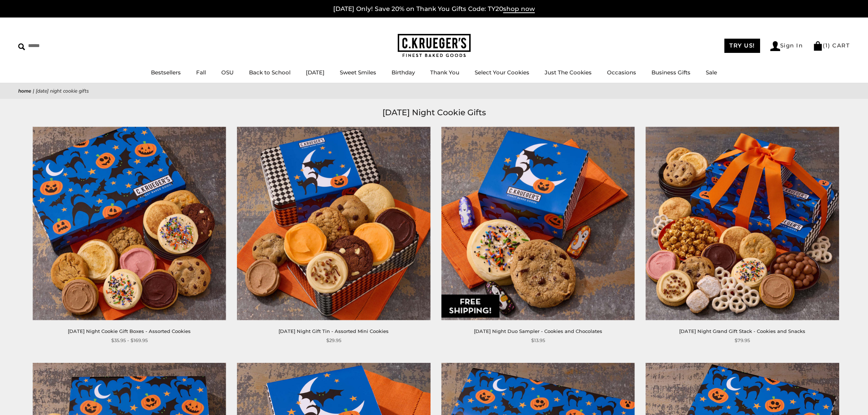 The image size is (868, 415). What do you see at coordinates (445, 73) in the screenshot?
I see `a: Thank You` at bounding box center [445, 73].